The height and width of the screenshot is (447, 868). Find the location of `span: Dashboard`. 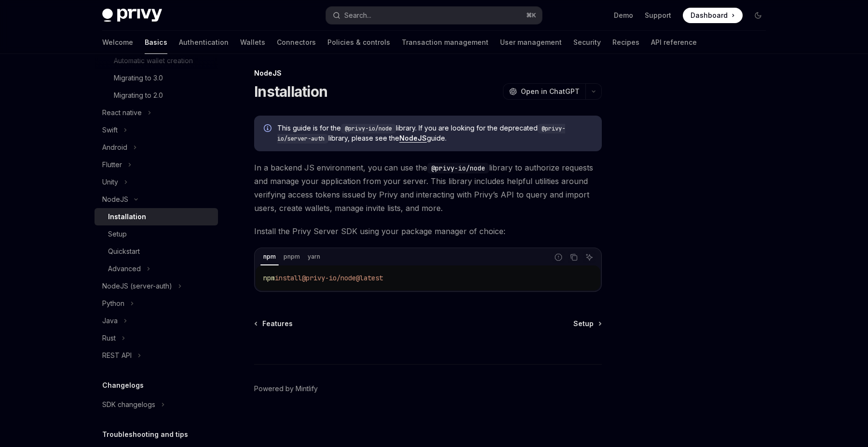

span: Dashboard is located at coordinates (709, 15).